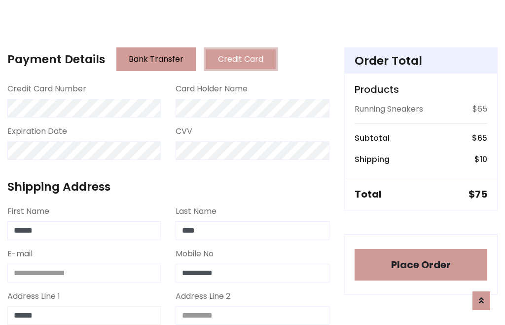 The width and height of the screenshot is (505, 325). What do you see at coordinates (372, 138) in the screenshot?
I see `h6: Subtotal` at bounding box center [372, 138].